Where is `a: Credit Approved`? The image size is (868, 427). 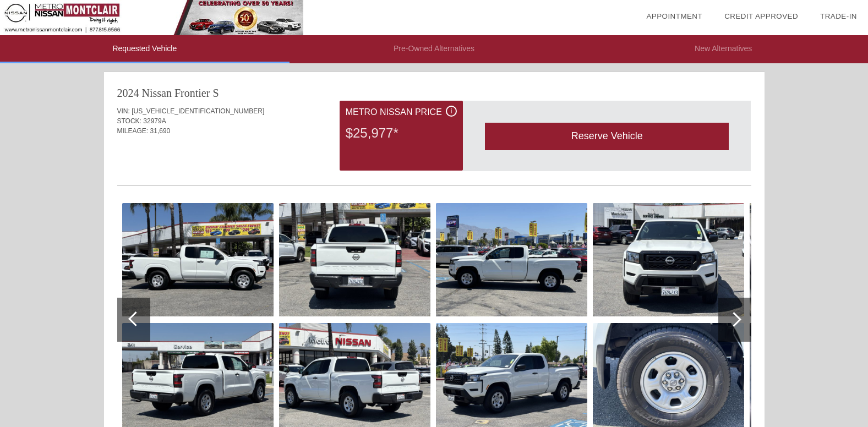 a: Credit Approved is located at coordinates (761, 16).